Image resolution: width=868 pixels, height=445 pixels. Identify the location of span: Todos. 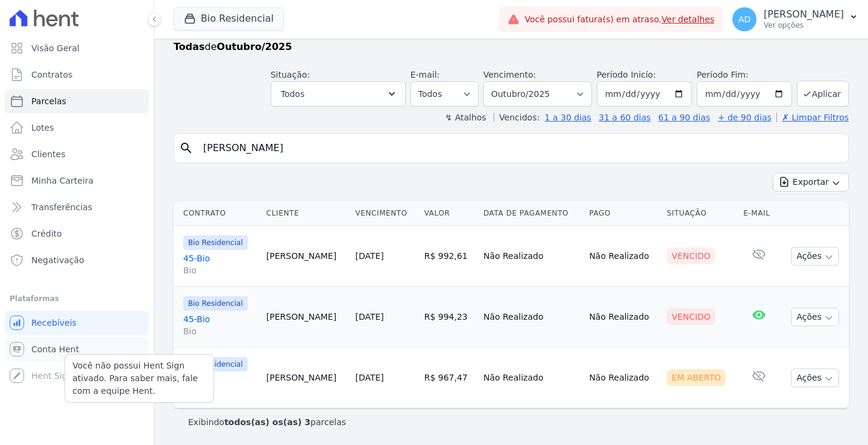
(292, 94).